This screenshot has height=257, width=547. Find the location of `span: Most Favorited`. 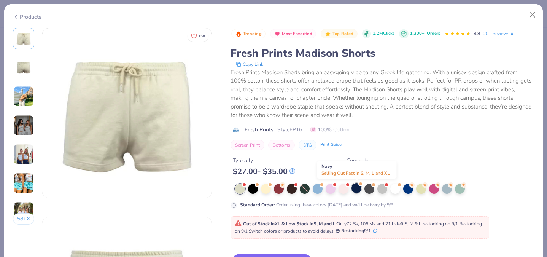

span: Most Favorited is located at coordinates (297, 33).